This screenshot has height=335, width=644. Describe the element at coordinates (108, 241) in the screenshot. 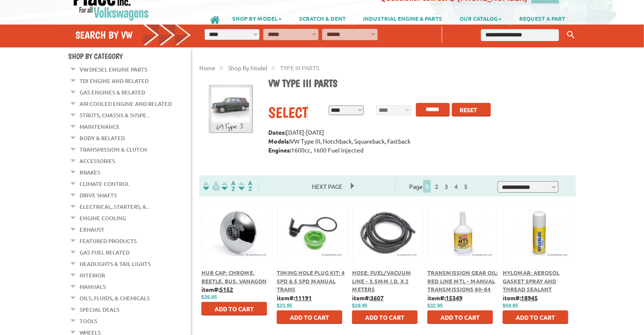

I see `a: Featured Products` at that location.